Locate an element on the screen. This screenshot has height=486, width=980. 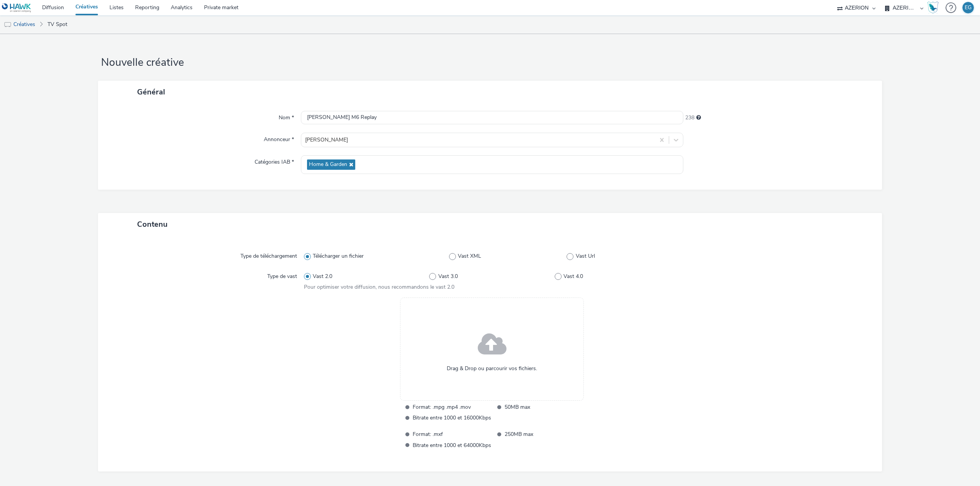
span: Pour optimiser votre diffusion, nous recommandons le vast 2.0 is located at coordinates (379, 287).